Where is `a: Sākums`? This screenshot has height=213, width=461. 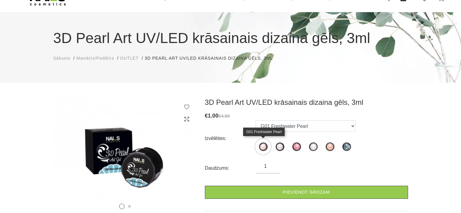 a: Sākums is located at coordinates (62, 58).